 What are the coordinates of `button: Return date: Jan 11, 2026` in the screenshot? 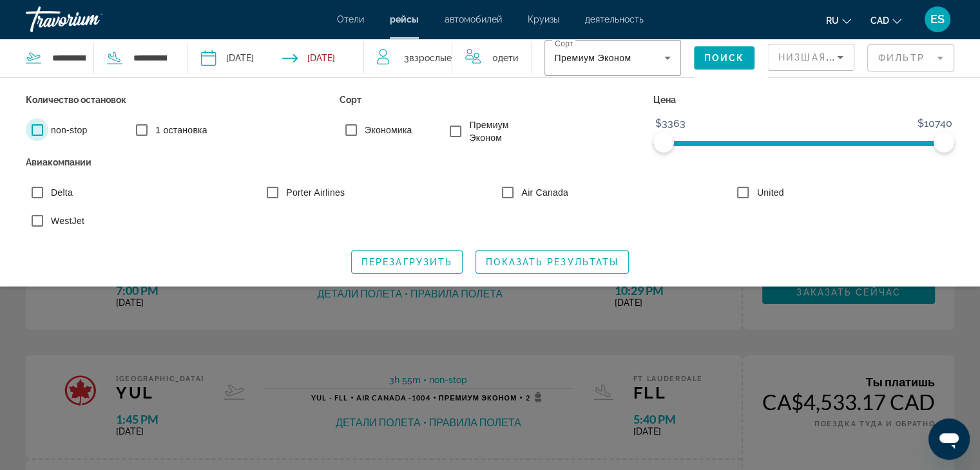 It's located at (309, 58).